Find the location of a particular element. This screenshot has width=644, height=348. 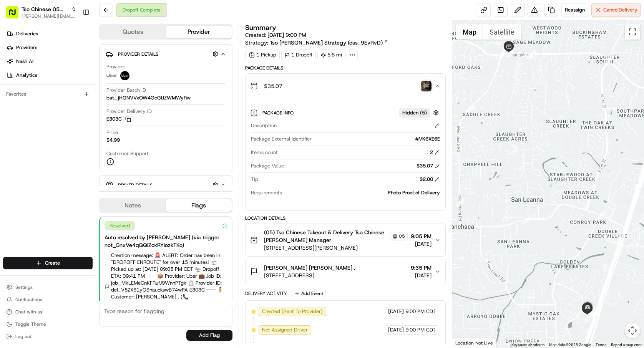

div: 9 is located at coordinates (502, 54).